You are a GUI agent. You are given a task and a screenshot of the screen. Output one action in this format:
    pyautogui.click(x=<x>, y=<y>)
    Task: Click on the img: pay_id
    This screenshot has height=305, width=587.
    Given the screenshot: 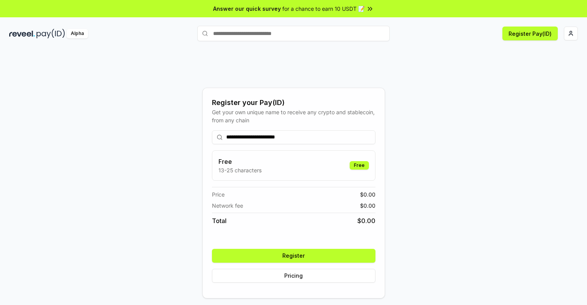 What is the action you would take?
    pyautogui.click(x=51, y=33)
    